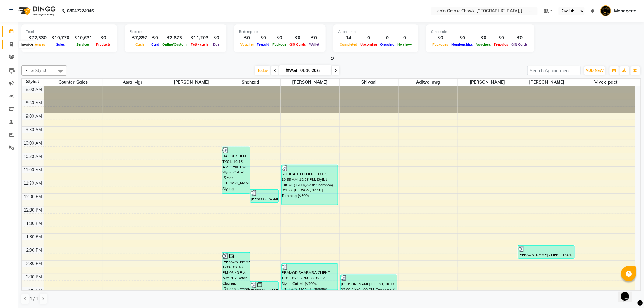 The height and width of the screenshot is (308, 644). I want to click on div: ₹7,897, so click(140, 38).